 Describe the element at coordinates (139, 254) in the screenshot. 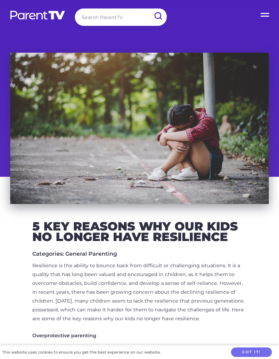

I see `h5: Categories: General Parenting` at that location.